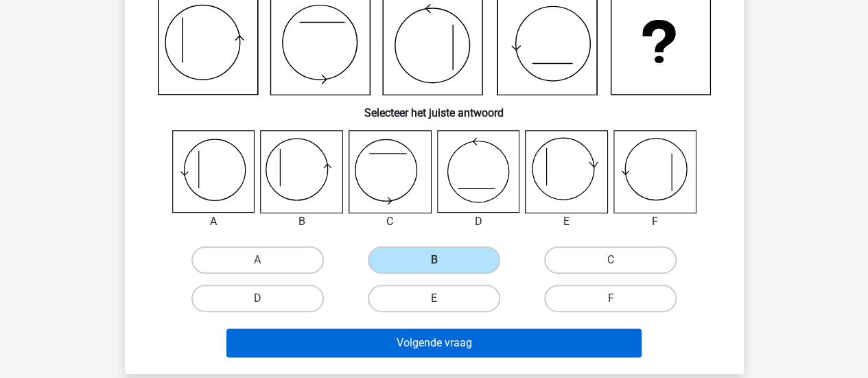 Image resolution: width=868 pixels, height=378 pixels. I want to click on h6: Selecteer het juiste antwoord, so click(434, 107).